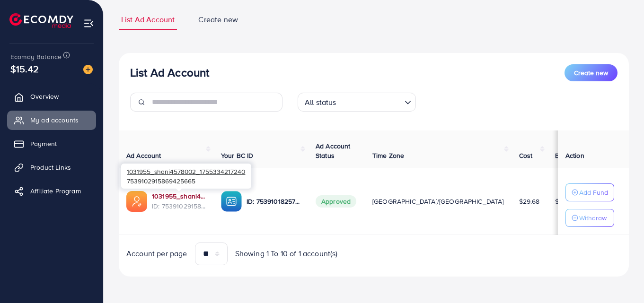  What do you see at coordinates (231, 201) in the screenshot?
I see `img: ic-ba-acc.ded83a64.svg` at bounding box center [231, 201].